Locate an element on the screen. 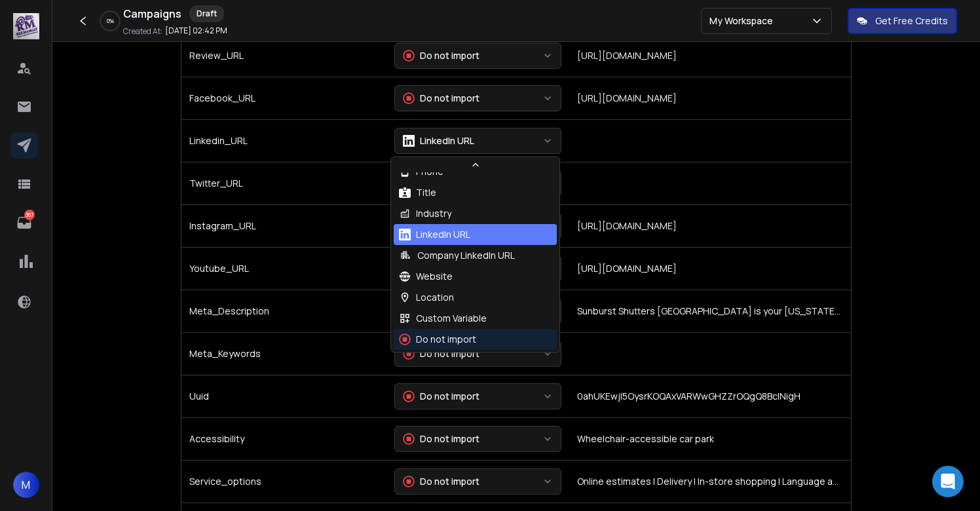  td: Meta_Description is located at coordinates (284, 311).